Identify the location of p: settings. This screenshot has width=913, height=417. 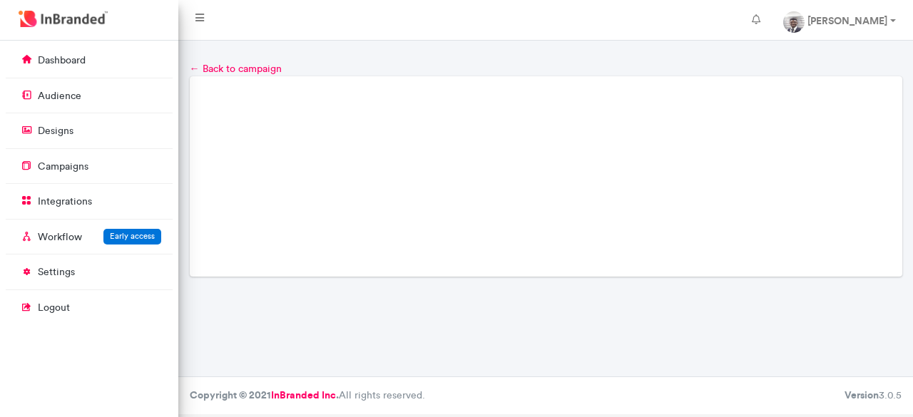
(56, 273).